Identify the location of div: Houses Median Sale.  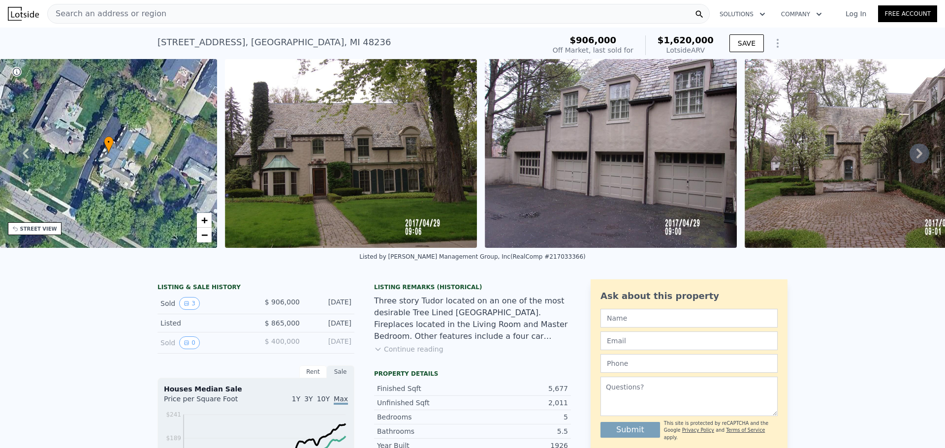
(256, 389).